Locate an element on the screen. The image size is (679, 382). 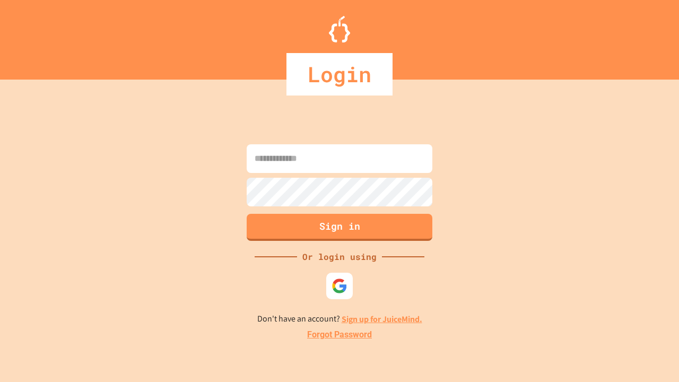
div: Or login using is located at coordinates (339, 257).